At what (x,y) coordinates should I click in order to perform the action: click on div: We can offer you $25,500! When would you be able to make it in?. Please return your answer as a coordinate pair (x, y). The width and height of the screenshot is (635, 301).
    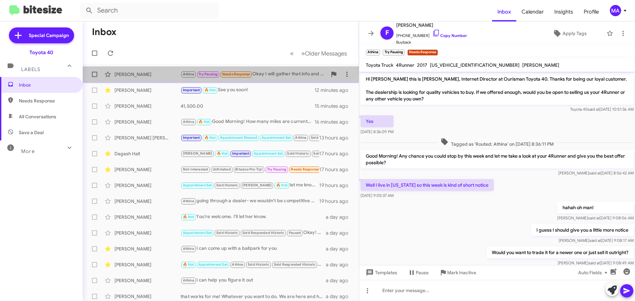
    Looking at the image, I should click on (250, 138).